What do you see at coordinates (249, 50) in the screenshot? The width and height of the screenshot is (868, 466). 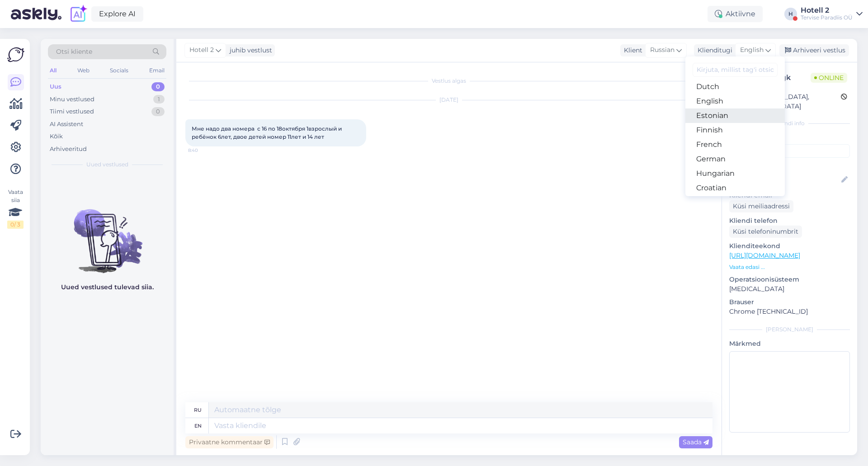 I see `div: juhib vestlust` at bounding box center [249, 50].